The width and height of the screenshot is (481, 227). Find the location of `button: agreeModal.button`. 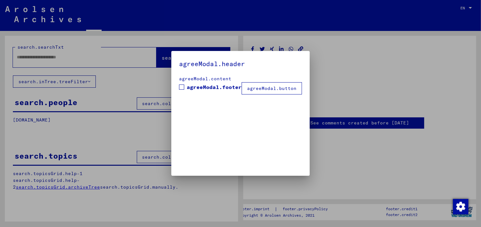

button: agreeModal.button is located at coordinates (272, 88).